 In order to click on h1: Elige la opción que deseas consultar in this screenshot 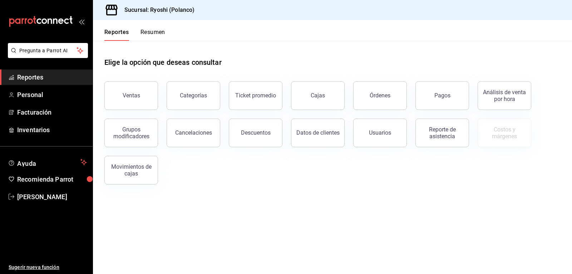, I will do `click(163, 62)`.